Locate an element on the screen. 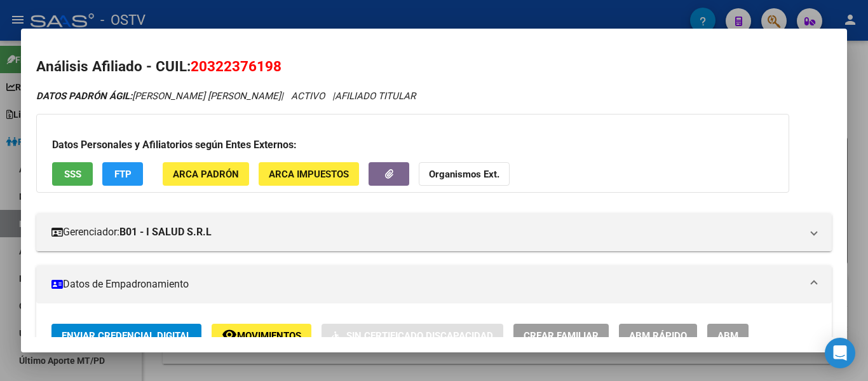 This screenshot has width=868, height=381. span: Movimientos is located at coordinates (269, 336).